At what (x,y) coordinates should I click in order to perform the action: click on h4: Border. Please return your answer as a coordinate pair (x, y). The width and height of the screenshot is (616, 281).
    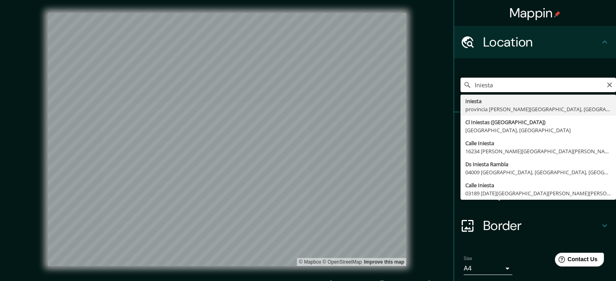
    Looking at the image, I should click on (541, 226).